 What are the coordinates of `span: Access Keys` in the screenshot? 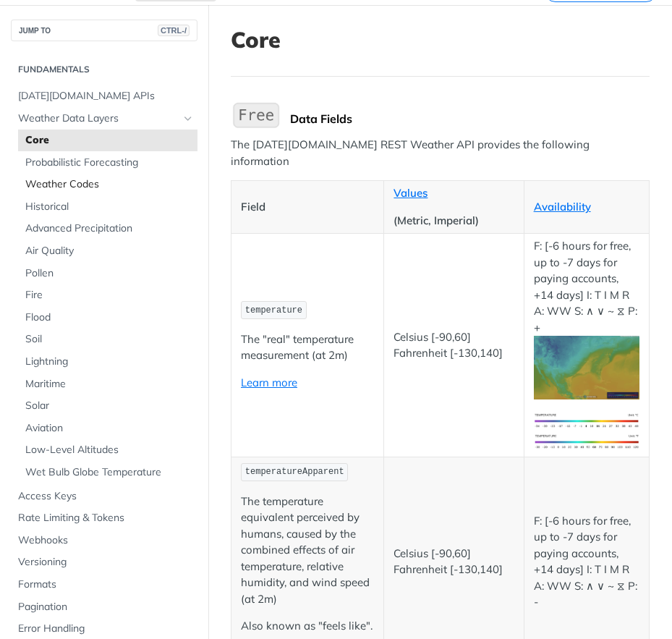 It's located at (106, 497).